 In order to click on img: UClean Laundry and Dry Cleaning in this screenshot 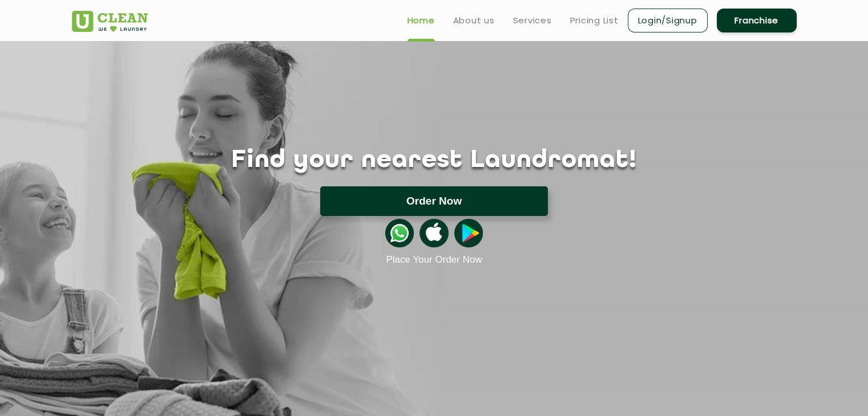, I will do `click(109, 21)`.